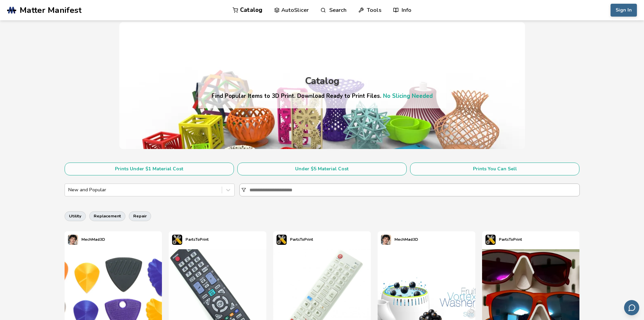 The image size is (644, 320). Describe the element at coordinates (107, 216) in the screenshot. I see `button: replacement` at that location.